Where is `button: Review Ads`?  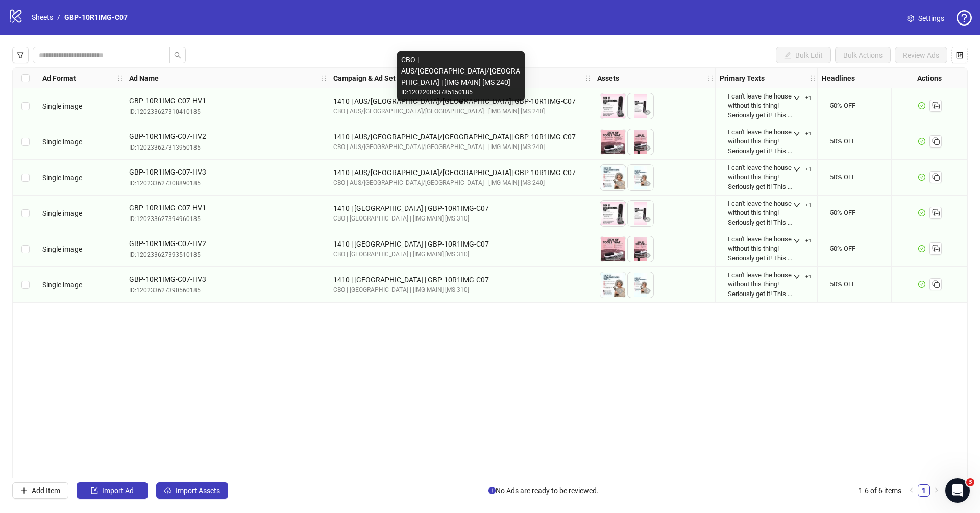 button: Review Ads is located at coordinates (920, 55).